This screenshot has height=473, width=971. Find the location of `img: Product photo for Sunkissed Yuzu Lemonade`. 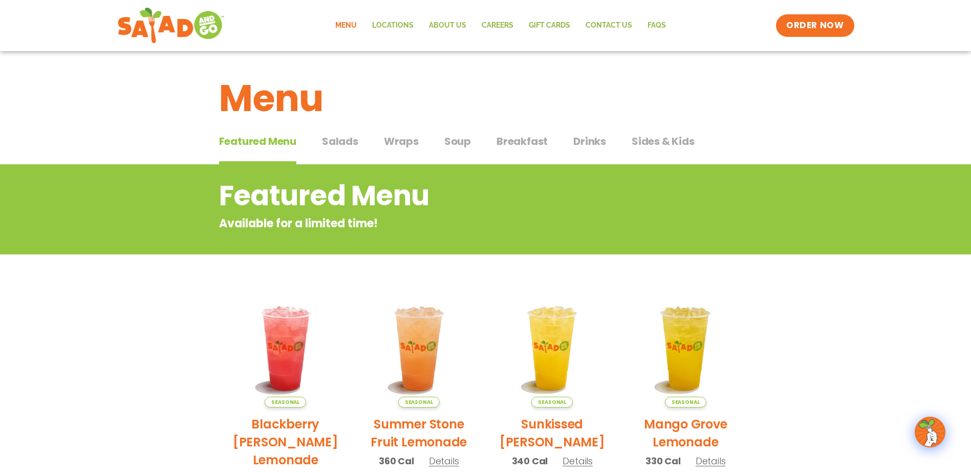

img: Product photo for Sunkissed Yuzu Lemonade is located at coordinates (553, 348).